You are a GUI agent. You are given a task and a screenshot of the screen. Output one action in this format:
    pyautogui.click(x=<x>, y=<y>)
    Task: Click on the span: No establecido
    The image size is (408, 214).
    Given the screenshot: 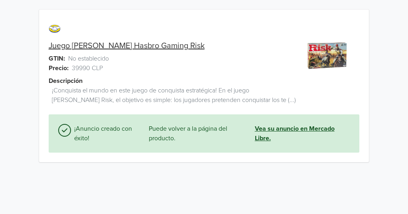 What is the action you would take?
    pyautogui.click(x=89, y=59)
    